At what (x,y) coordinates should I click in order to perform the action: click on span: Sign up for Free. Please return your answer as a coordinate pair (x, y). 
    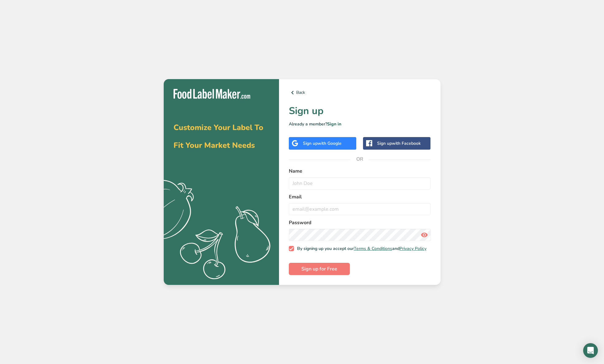
    Looking at the image, I should click on (319, 269).